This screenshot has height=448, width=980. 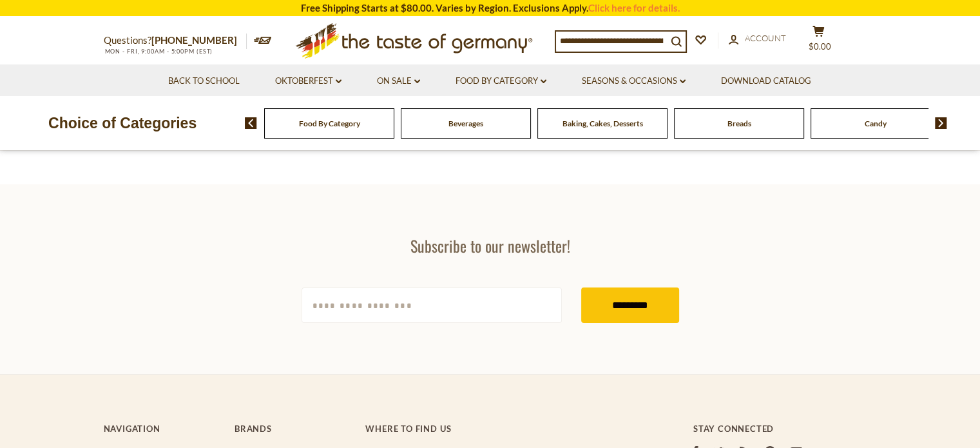 What do you see at coordinates (633, 81) in the screenshot?
I see `a: Seasons & Occasions` at bounding box center [633, 81].